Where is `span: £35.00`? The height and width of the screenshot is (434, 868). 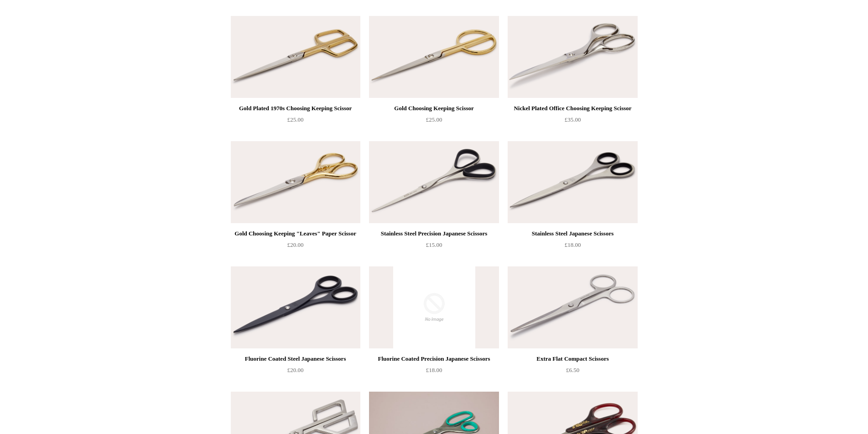
span: £35.00 is located at coordinates (573, 120).